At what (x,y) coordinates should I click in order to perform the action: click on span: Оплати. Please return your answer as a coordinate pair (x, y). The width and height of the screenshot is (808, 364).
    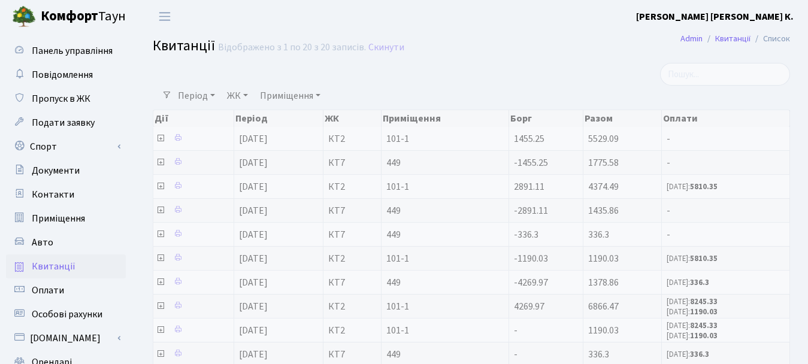
    Looking at the image, I should click on (48, 290).